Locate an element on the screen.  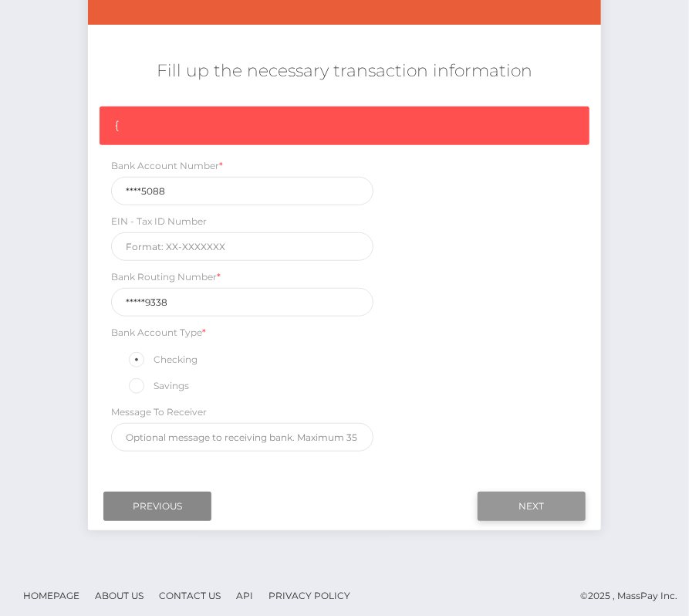
label: Checking is located at coordinates (162, 360).